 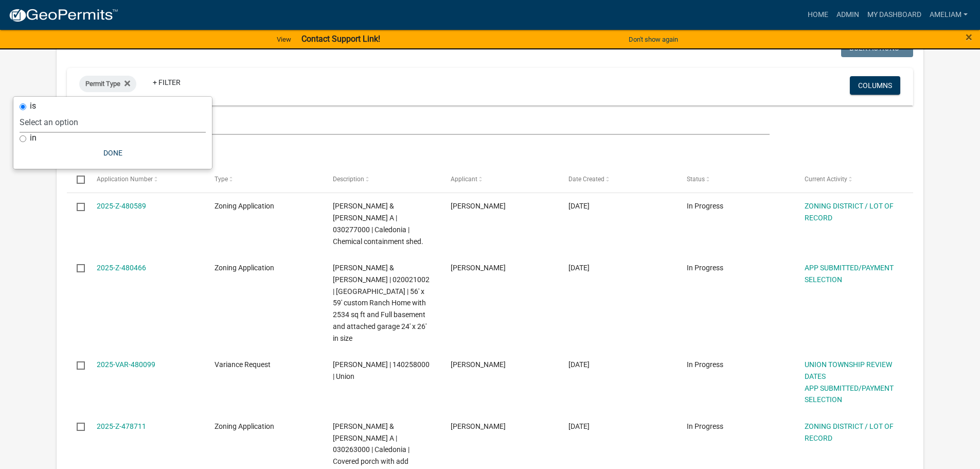 I want to click on datatable-header-cell: Application Number, so click(x=146, y=180).